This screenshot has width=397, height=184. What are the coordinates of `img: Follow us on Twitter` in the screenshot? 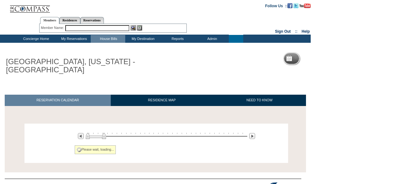 It's located at (296, 6).